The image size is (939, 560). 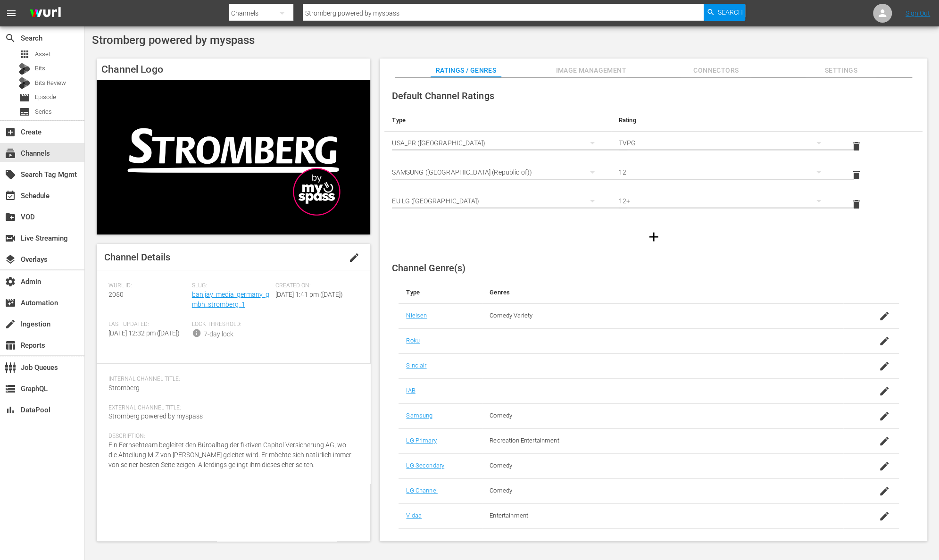 I want to click on div: 12, so click(x=724, y=172).